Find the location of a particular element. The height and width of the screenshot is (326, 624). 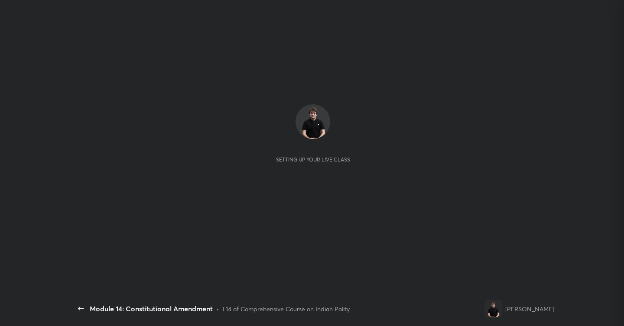

div: Module 14: Constitutional Amendment is located at coordinates (151, 309).